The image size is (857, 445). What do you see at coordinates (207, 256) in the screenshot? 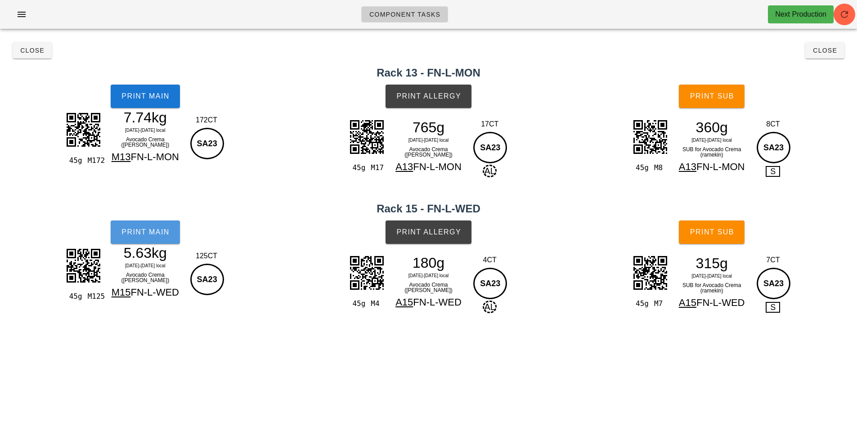
I see `div: 125CT` at bounding box center [207, 256].